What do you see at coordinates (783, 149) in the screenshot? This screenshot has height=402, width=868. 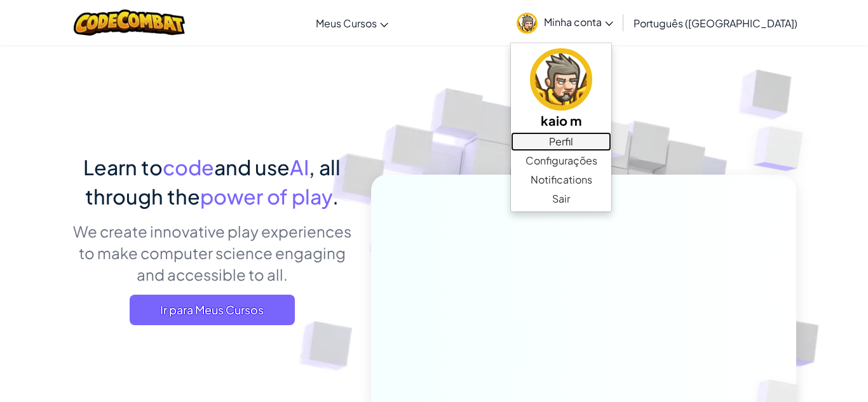 I see `img: Overlap cubes` at bounding box center [783, 149].